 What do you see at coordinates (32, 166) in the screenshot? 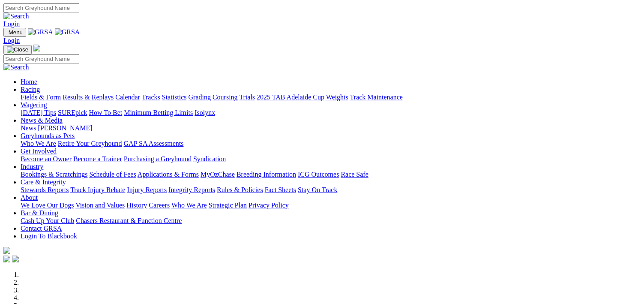
I see `a: Industry` at bounding box center [32, 166].